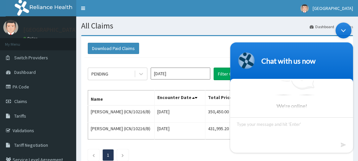 This screenshot has height=161, width=358. What do you see at coordinates (113, 48) in the screenshot?
I see `button: Download Paid Claims` at bounding box center [113, 48].